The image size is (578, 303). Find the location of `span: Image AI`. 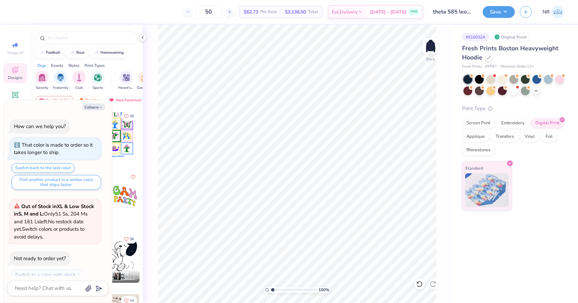

span: Image AI is located at coordinates (15, 53).